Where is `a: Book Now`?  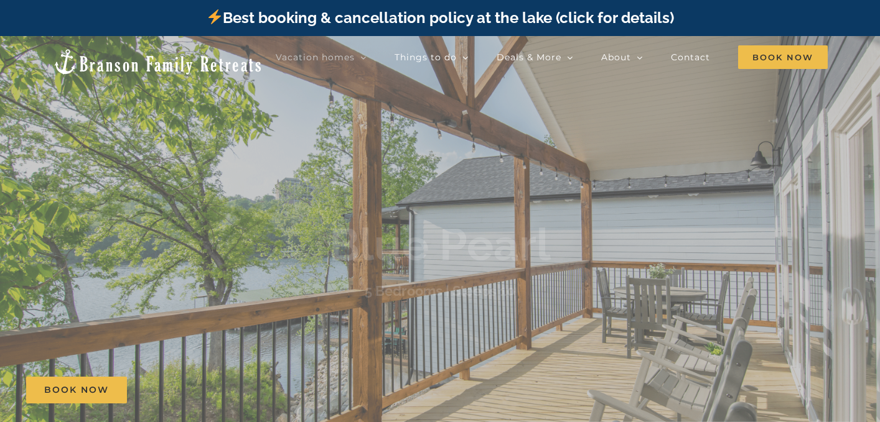 a: Book Now is located at coordinates (77, 390).